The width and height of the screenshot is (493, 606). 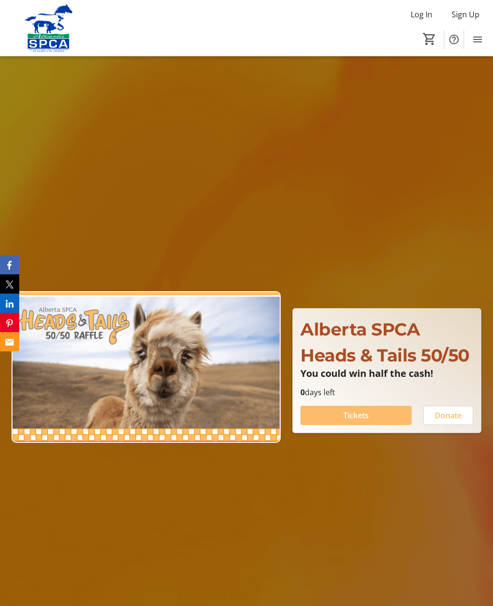 What do you see at coordinates (454, 39) in the screenshot?
I see `button: Help` at bounding box center [454, 39].